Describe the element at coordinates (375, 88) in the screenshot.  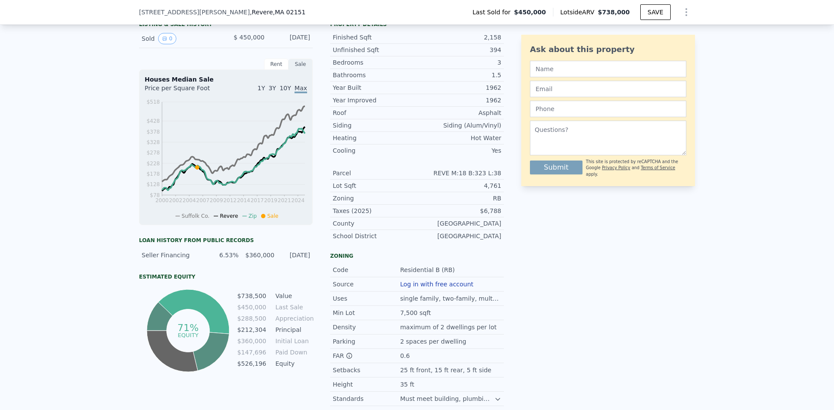
I see `div: Year Built` at that location.